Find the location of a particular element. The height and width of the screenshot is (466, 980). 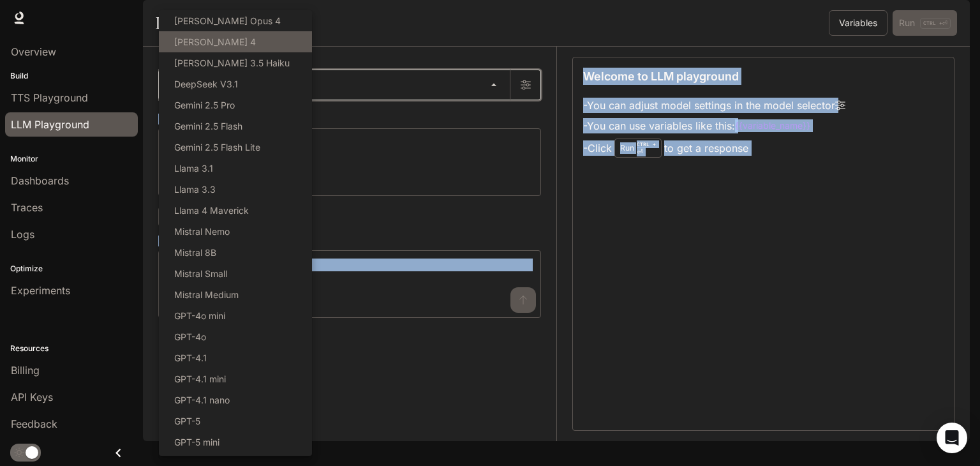

p: Mistral Medium is located at coordinates (206, 294).